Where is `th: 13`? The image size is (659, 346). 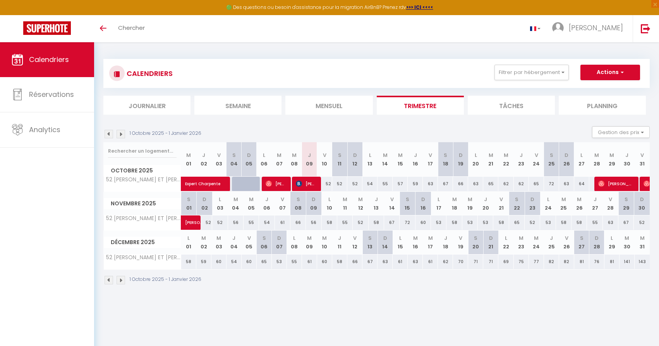
th: 13 is located at coordinates (370, 242).